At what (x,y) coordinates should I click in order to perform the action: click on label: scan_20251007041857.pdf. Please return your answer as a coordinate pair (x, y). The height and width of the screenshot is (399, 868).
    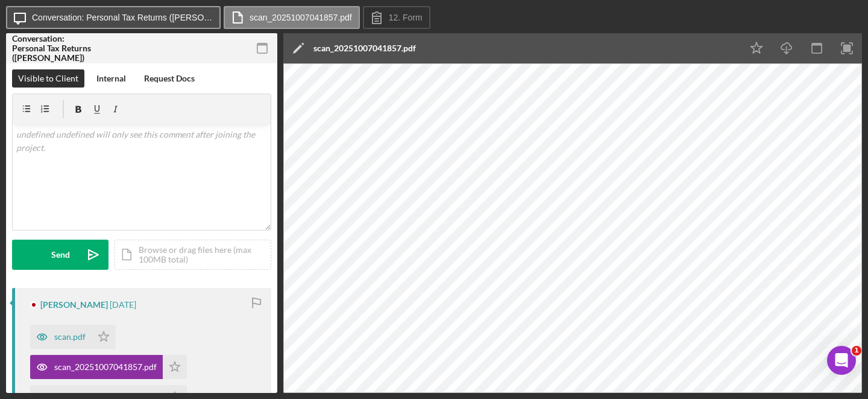
    Looking at the image, I should click on (301, 17).